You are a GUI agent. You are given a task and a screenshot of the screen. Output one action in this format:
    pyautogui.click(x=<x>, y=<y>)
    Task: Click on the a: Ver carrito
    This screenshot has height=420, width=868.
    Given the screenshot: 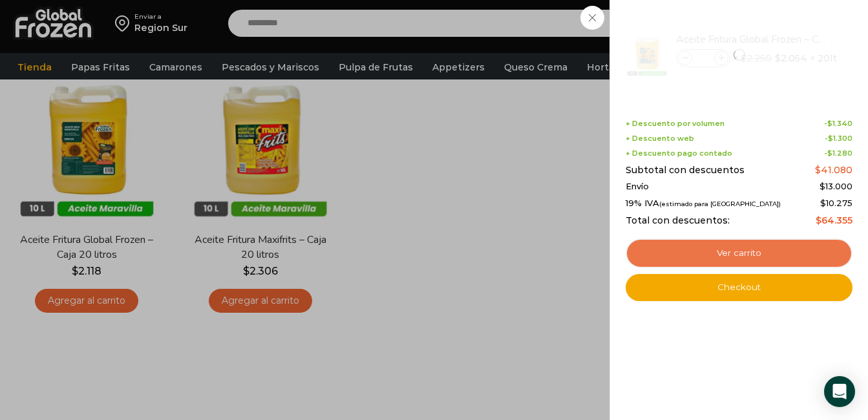 What is the action you would take?
    pyautogui.click(x=738, y=254)
    